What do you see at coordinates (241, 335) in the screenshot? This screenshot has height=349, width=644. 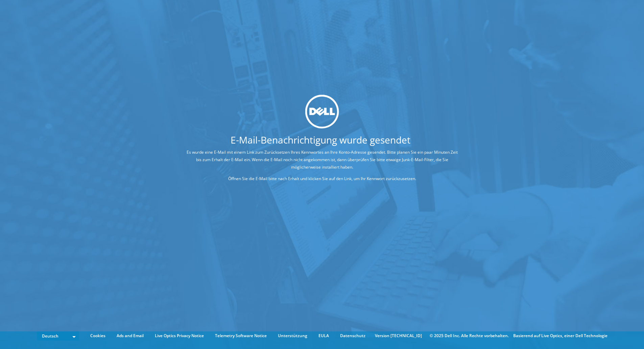 I see `a: Telemetry Software Notice` at bounding box center [241, 335].